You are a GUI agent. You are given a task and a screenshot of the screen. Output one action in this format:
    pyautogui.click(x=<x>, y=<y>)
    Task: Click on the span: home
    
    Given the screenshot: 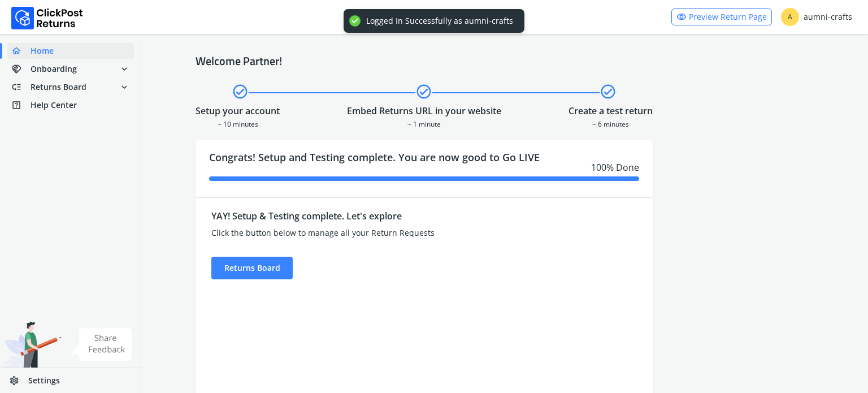 What is the action you would take?
    pyautogui.click(x=21, y=51)
    